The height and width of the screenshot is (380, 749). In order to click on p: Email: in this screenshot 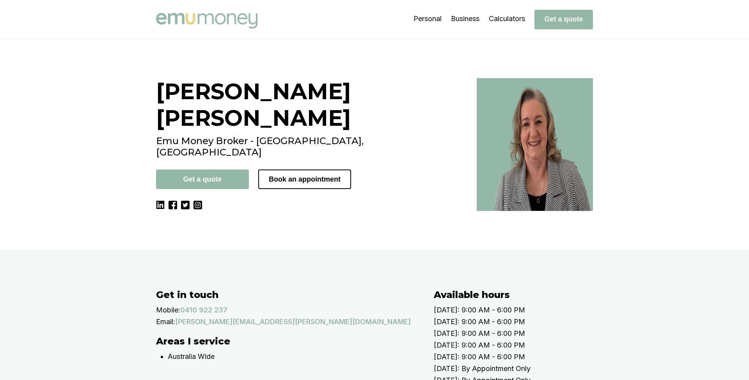, I will do `click(165, 321)`.